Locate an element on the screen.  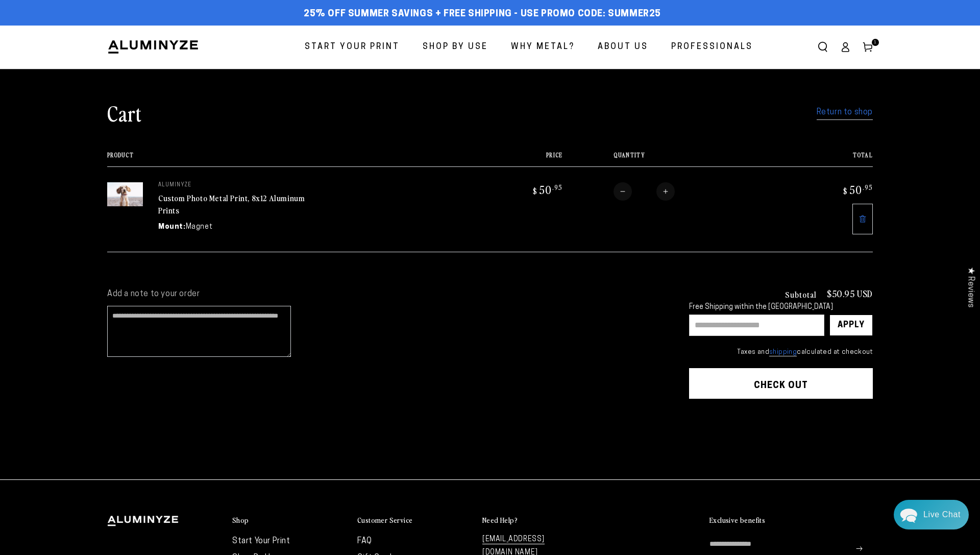
a: FAQ is located at coordinates (364, 541).